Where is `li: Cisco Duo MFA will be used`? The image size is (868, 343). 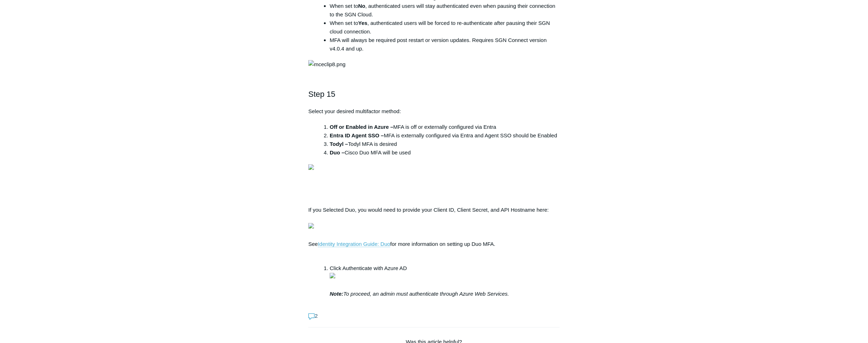
li: Cisco Duo MFA will be used is located at coordinates (445, 153).